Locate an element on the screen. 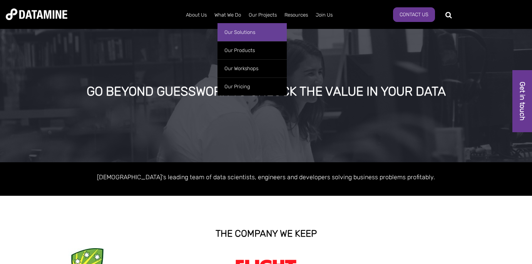  a: Our Workshops is located at coordinates (252, 68).